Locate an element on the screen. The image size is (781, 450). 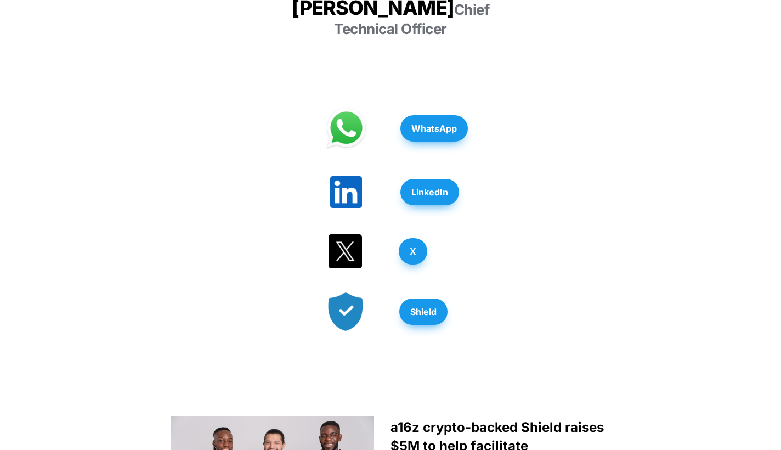
strong: Shield is located at coordinates (423, 312).